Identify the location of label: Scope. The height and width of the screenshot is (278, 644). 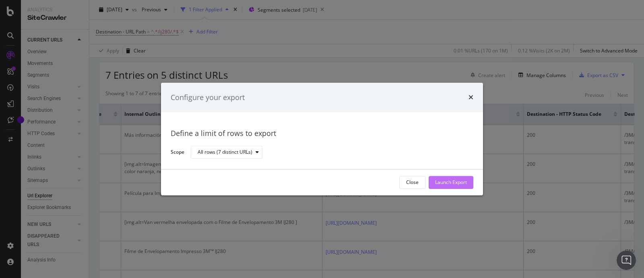
(177, 153).